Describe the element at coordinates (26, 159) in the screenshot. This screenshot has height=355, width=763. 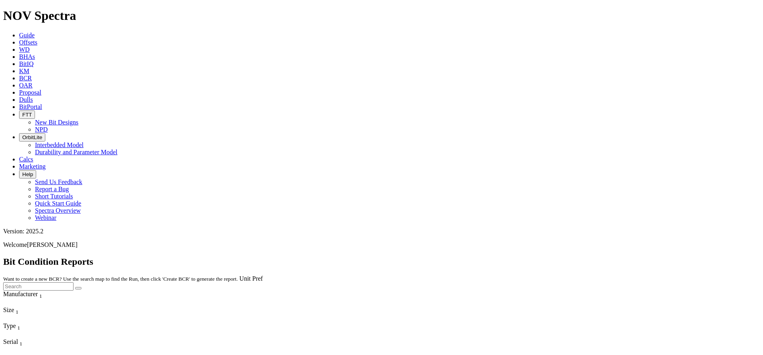
I see `a: Calcs` at that location.